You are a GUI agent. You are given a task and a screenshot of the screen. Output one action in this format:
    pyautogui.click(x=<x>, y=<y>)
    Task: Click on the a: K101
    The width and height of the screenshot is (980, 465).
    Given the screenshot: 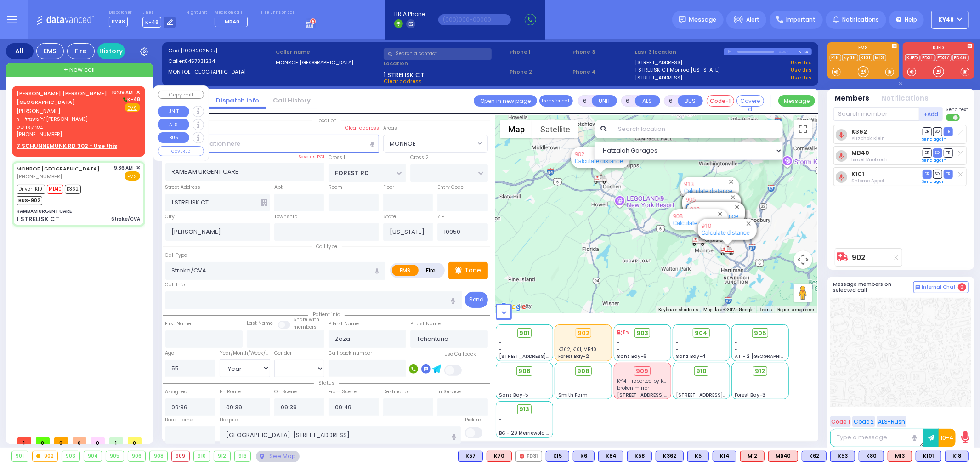 What is the action you would take?
    pyautogui.click(x=858, y=174)
    